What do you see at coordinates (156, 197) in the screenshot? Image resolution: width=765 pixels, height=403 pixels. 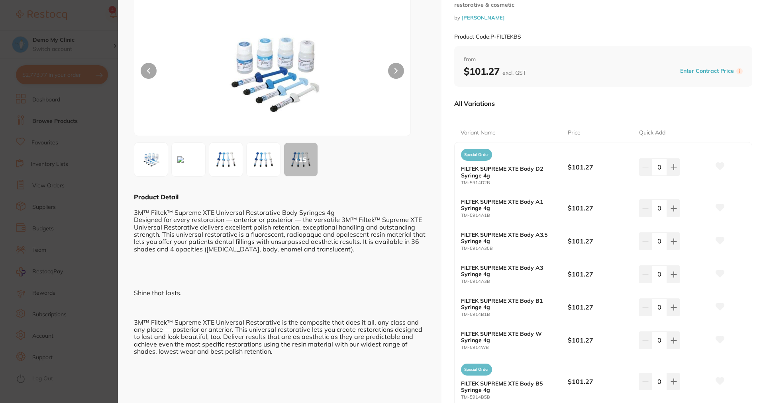 I see `b: Product Detail` at bounding box center [156, 197].